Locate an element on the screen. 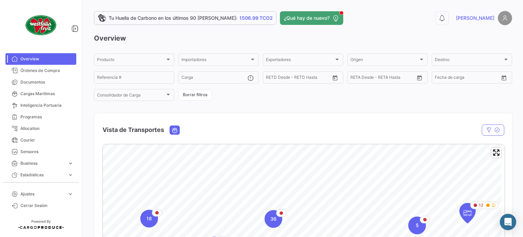  img: client-50.png is located at coordinates (41, 25).